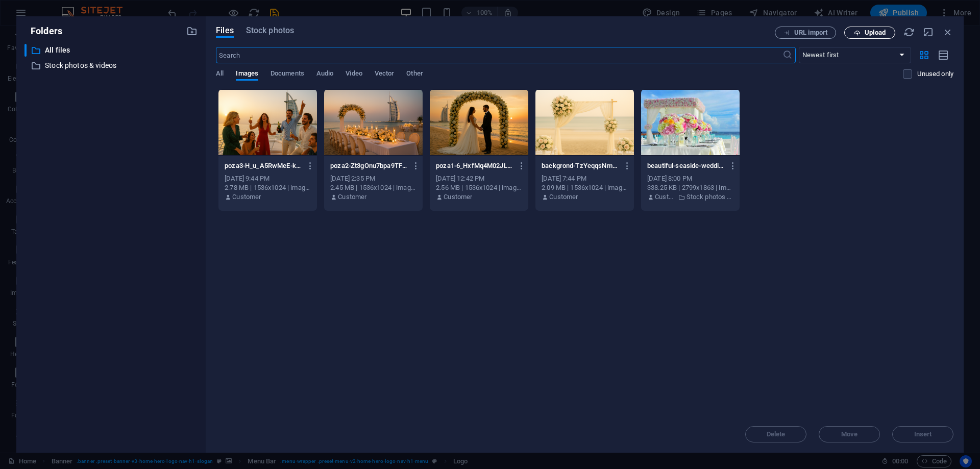 Image resolution: width=980 pixels, height=469 pixels. What do you see at coordinates (267, 188) in the screenshot?
I see `div: 2.78 MB | 1536x1024 | image/png` at bounding box center [267, 188].